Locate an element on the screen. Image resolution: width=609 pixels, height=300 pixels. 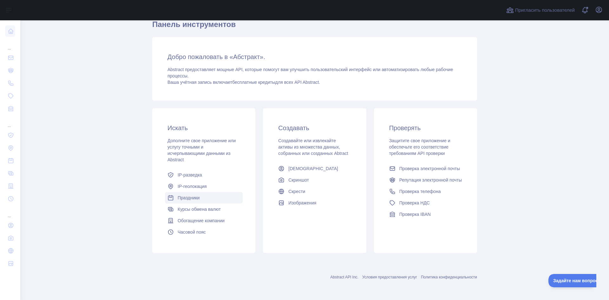
font: Проверка НДС is located at coordinates (415, 203).